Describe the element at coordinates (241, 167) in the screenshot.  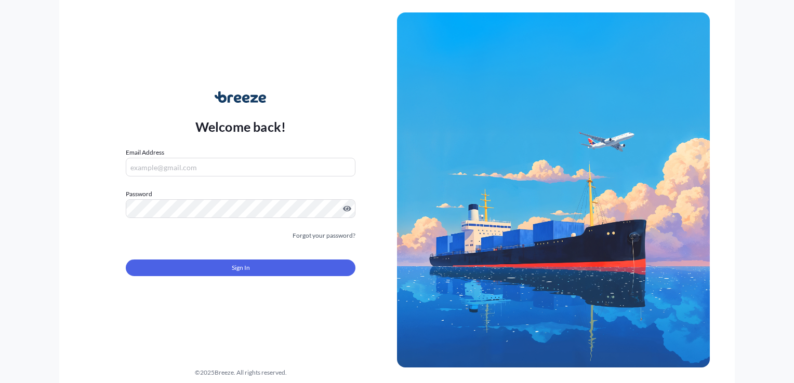
I see `input: example@gmail.com` at that location.